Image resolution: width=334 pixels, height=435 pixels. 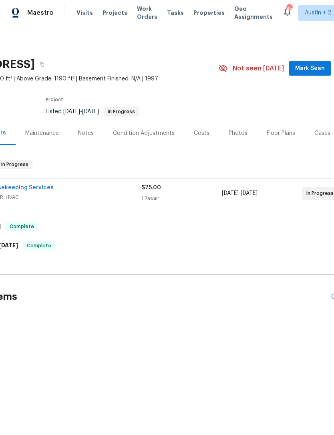 What do you see at coordinates (318, 13) in the screenshot?
I see `span: Austin + 2` at bounding box center [318, 13].